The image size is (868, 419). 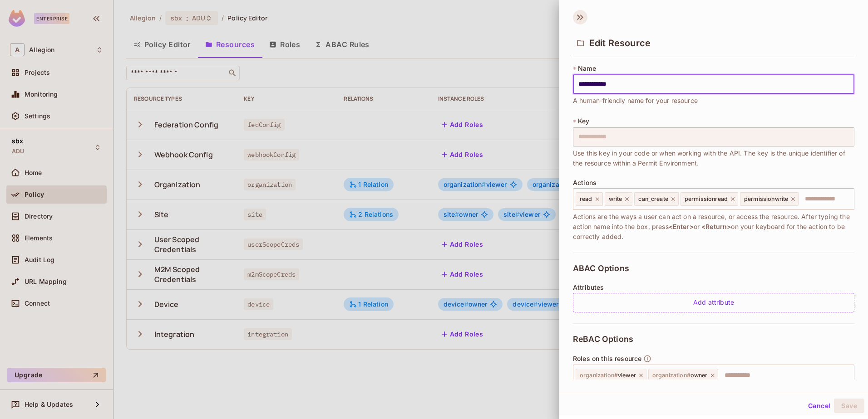 I want to click on span: <Enter>, so click(x=681, y=226).